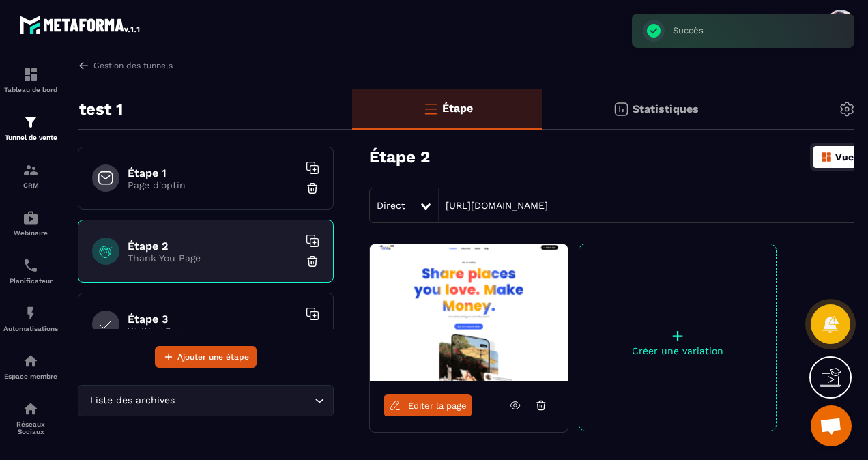 The height and width of the screenshot is (460, 868). I want to click on h6: Étape 1, so click(213, 173).